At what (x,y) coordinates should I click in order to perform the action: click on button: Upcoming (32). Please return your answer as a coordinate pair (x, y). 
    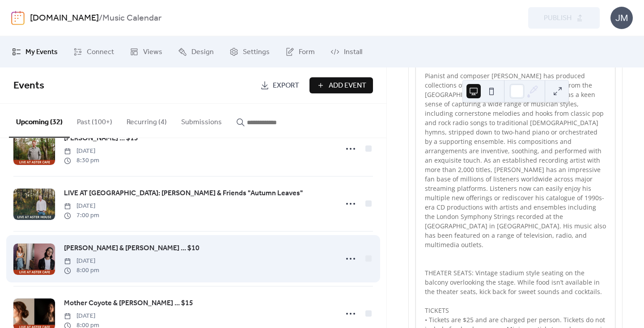
    Looking at the image, I should click on (40, 121).